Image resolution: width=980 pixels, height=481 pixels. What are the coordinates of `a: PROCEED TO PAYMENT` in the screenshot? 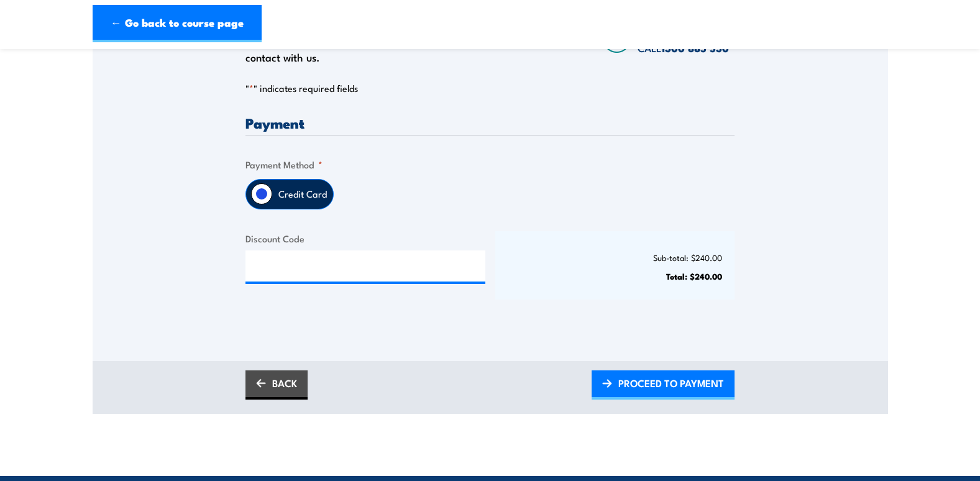 It's located at (663, 385).